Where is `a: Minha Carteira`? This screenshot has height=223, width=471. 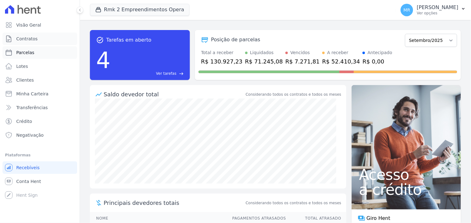 a: Minha Carteira is located at coordinates (40, 94).